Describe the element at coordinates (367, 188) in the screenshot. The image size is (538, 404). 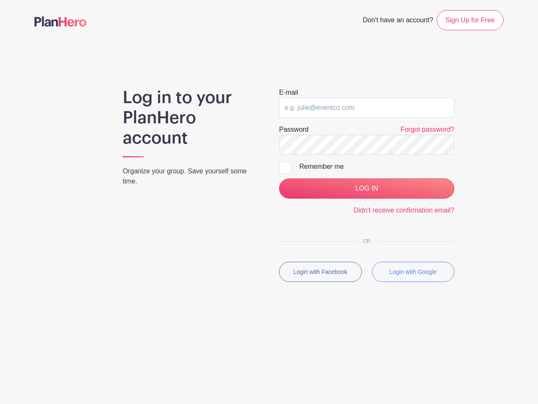
I see `input: LOG IN` at that location.